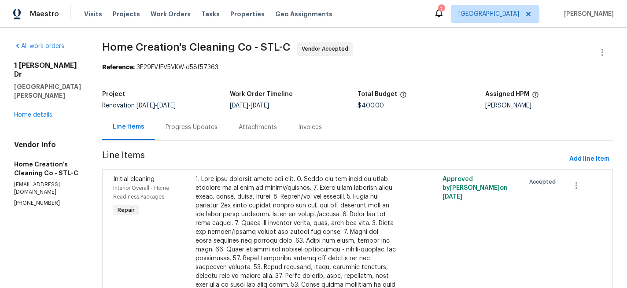 The height and width of the screenshot is (288, 627). Describe the element at coordinates (39, 46) in the screenshot. I see `a: All work orders` at that location.